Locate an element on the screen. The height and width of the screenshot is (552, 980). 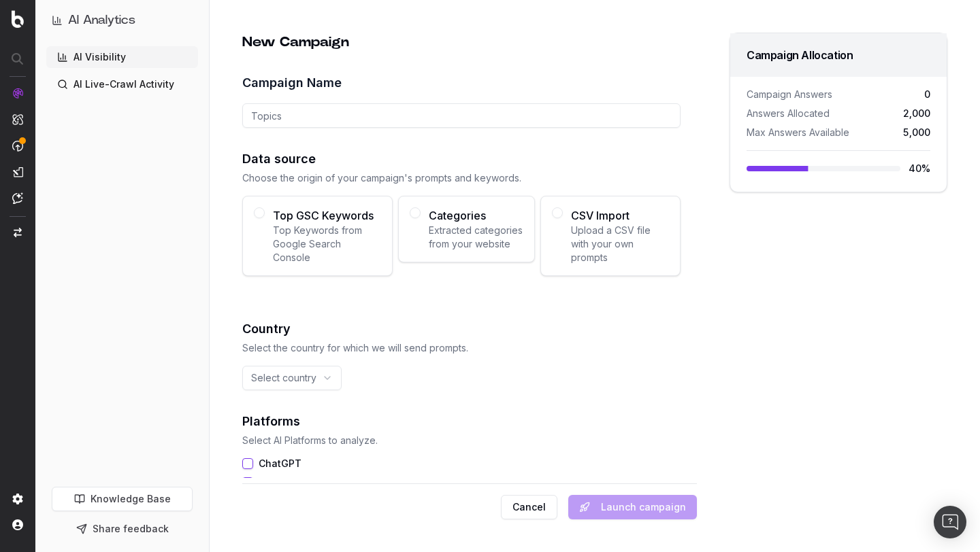
span: Top GSC Keywords is located at coordinates (327, 216).